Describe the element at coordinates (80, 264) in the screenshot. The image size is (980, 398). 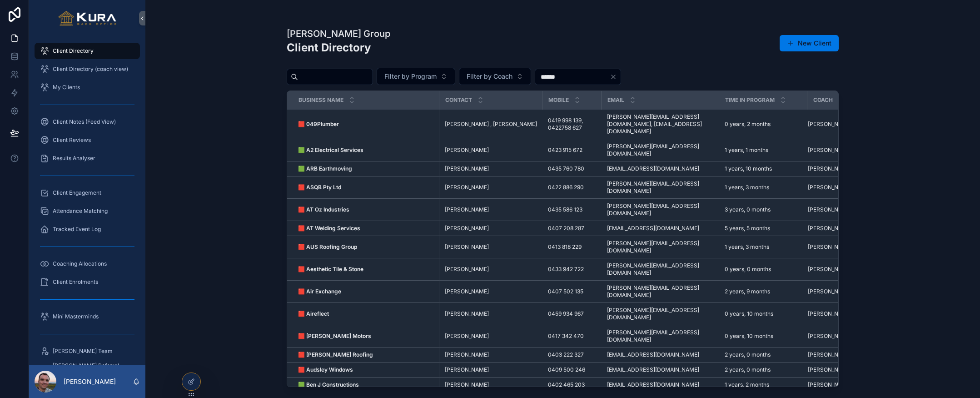
I see `span: Coaching Allocations` at that location.